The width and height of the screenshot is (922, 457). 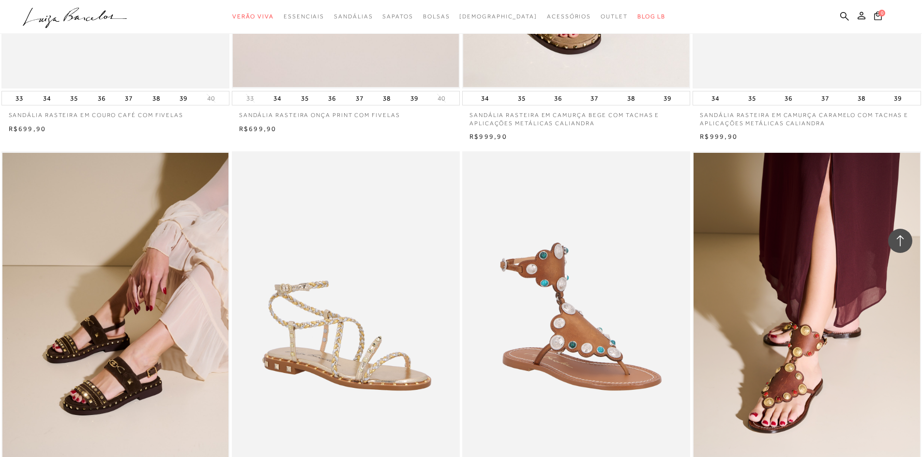 What do you see at coordinates (569, 16) in the screenshot?
I see `span: Acessórios` at bounding box center [569, 16].